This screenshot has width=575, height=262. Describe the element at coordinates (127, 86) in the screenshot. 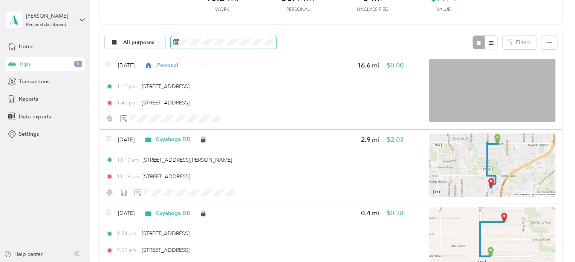

I see `span: 1:12 pm` at that location.